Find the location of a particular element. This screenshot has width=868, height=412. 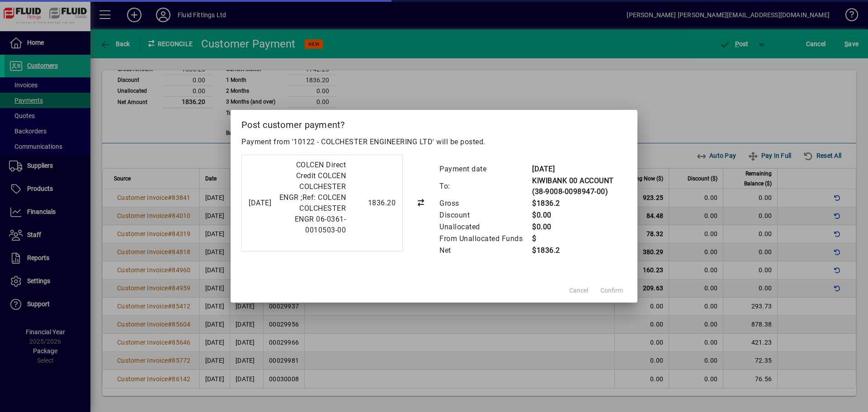

td: To: is located at coordinates (486, 186).